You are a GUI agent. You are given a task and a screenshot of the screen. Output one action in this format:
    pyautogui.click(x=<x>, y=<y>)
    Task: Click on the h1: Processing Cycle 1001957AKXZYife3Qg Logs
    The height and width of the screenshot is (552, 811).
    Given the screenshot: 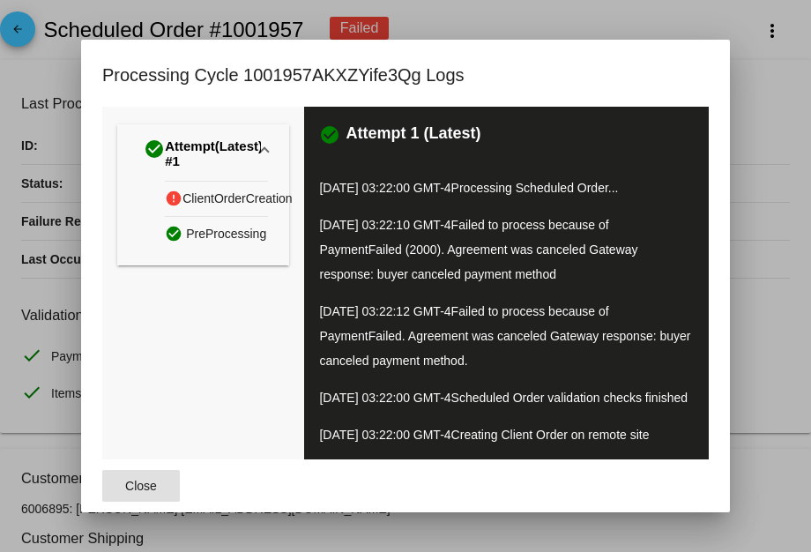 What is the action you would take?
    pyautogui.click(x=283, y=75)
    